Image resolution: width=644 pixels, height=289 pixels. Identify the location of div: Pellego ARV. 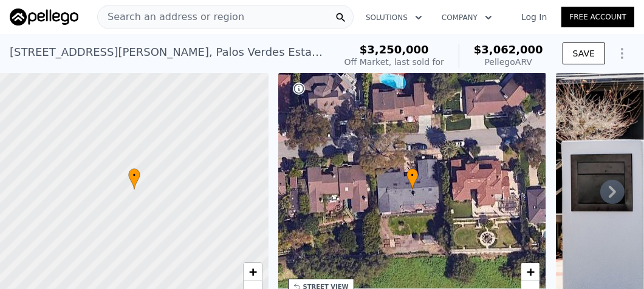
(509, 62).